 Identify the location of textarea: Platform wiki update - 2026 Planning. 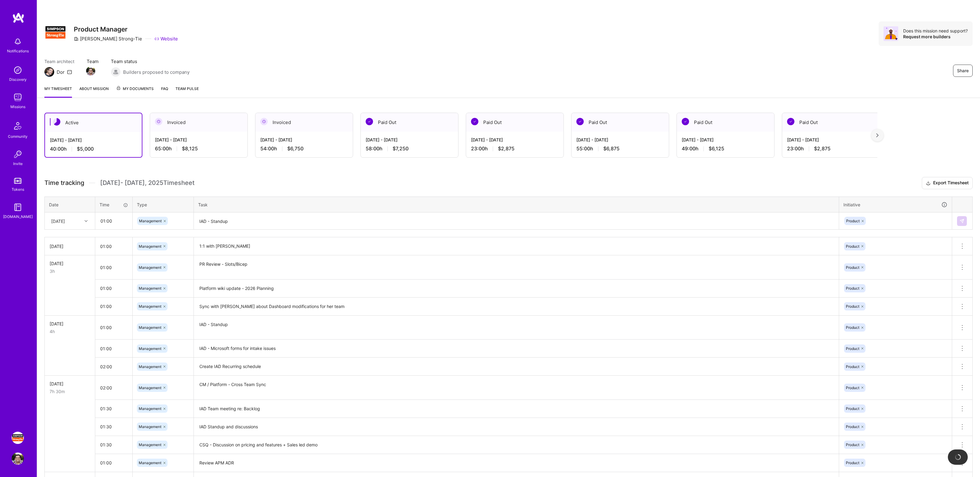
(516, 289).